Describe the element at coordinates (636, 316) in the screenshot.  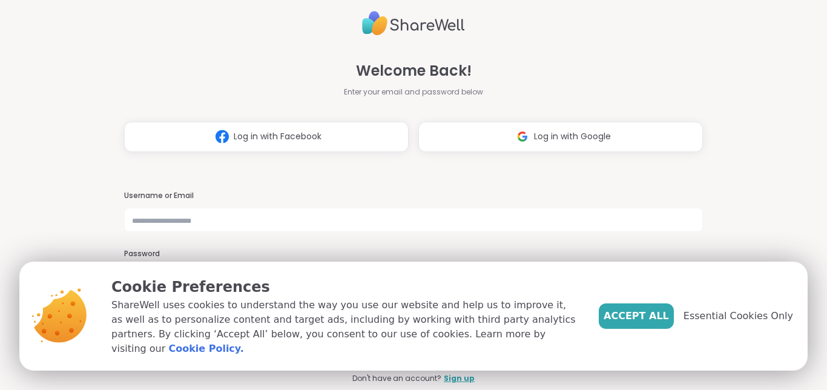
I see `button: Accept All` at that location.